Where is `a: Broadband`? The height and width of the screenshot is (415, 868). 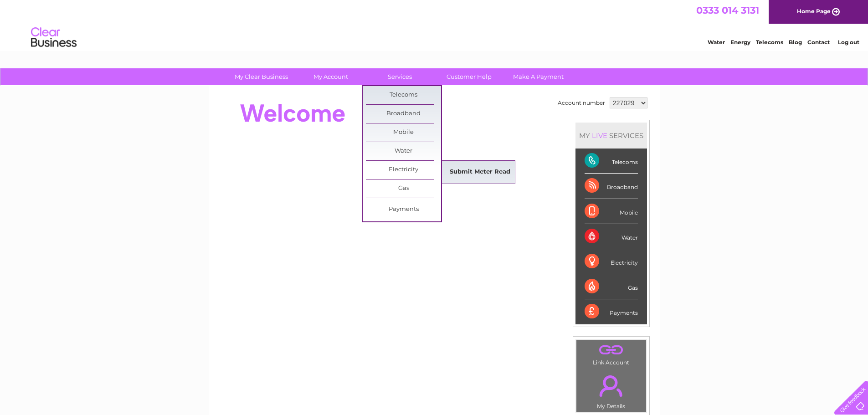 a: Broadband is located at coordinates (403, 114).